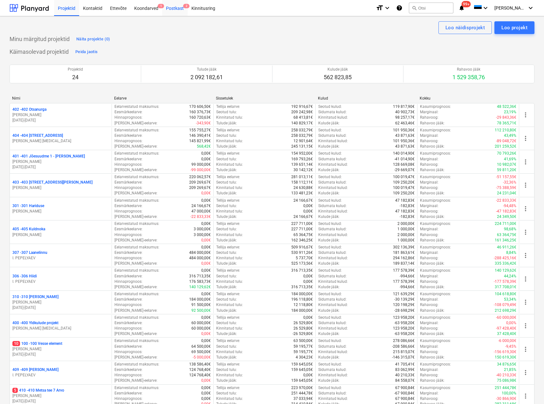 This screenshot has height=404, width=544. I want to click on p: 10 982,07€, so click(507, 164).